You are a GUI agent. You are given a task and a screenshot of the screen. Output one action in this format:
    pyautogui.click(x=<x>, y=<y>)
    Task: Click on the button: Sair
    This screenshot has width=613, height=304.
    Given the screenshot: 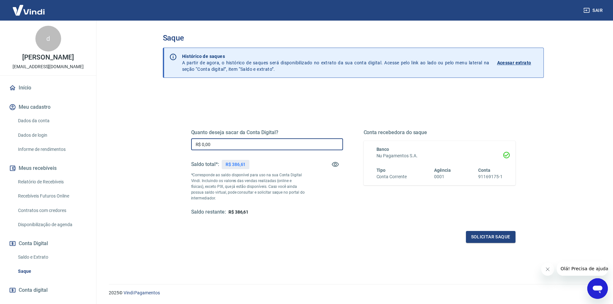 What is the action you would take?
    pyautogui.click(x=593, y=10)
    